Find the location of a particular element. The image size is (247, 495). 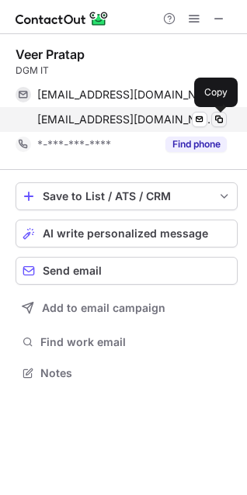

img: ContactOut v5.3.10 is located at coordinates (62, 19).